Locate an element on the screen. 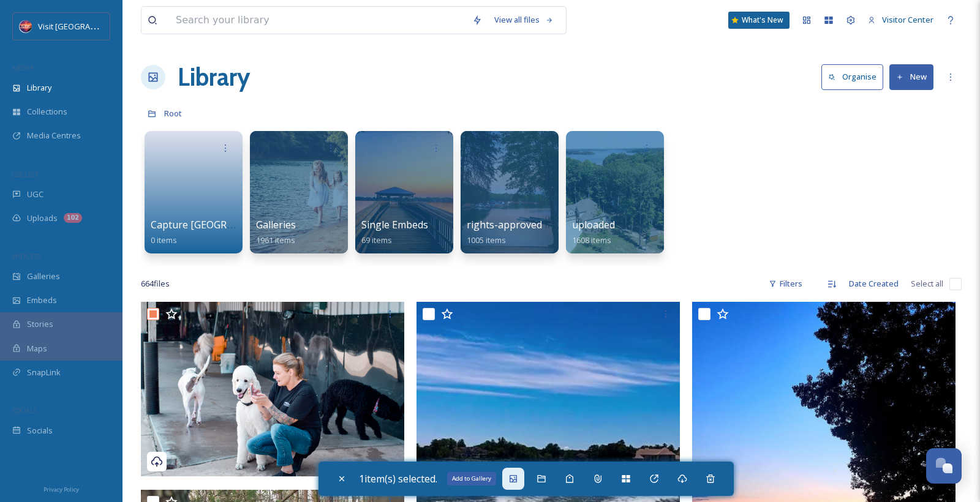  div: View all files is located at coordinates (524, 20).